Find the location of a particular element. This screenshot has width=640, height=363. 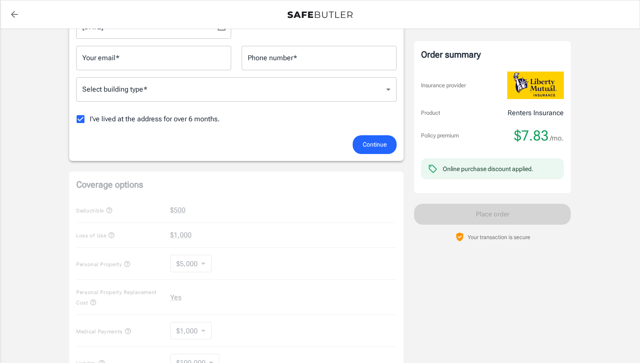

p: Product is located at coordinates (431, 113).